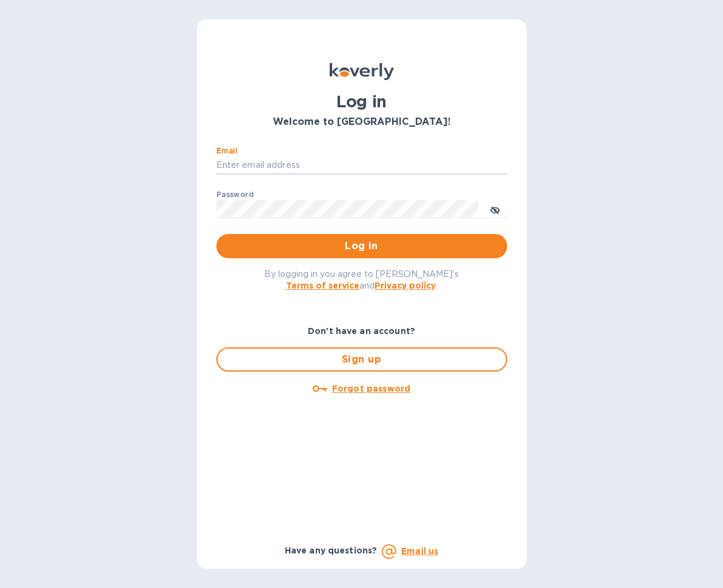  I want to click on u: Forgot password, so click(371, 388).